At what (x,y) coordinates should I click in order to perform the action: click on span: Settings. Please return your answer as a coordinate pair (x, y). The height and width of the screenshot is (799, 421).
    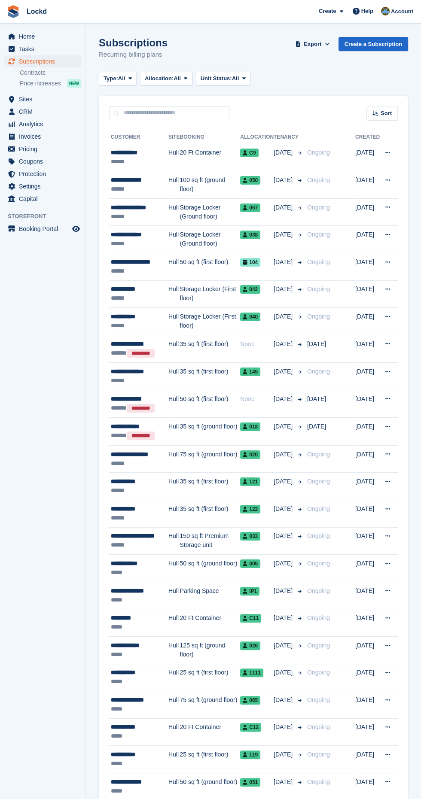
    Looking at the image, I should click on (45, 186).